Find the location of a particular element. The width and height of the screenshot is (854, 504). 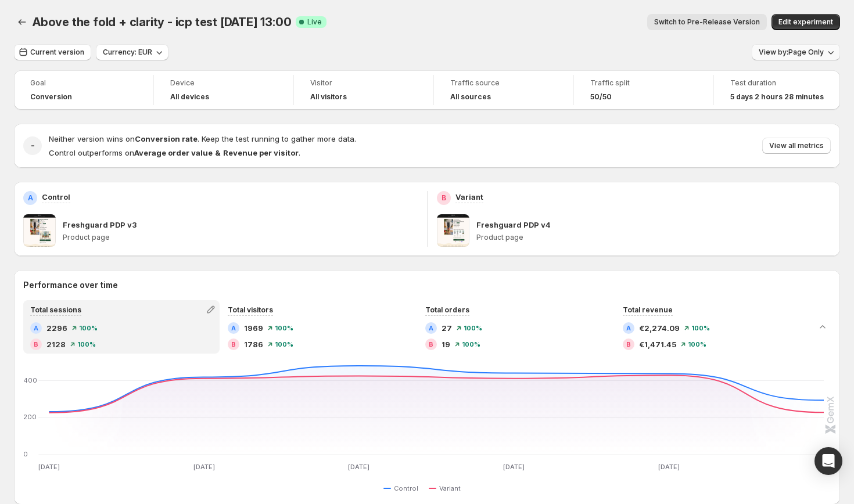

span: Total visitors is located at coordinates (250, 310).